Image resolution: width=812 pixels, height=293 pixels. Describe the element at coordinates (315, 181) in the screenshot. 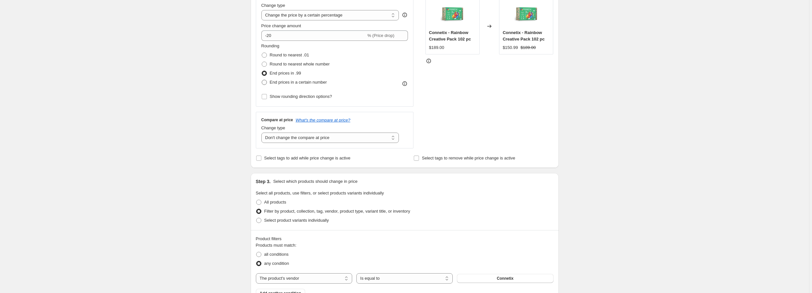

I see `p: Select which products should change in price` at that location.